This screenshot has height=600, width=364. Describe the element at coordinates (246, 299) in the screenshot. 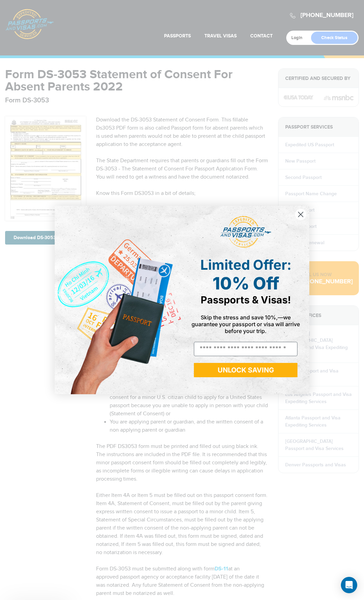

I see `span: Passports & Visas!` at that location.